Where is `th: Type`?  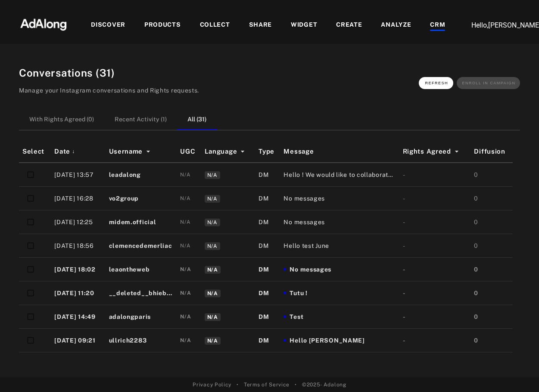
th: Type is located at coordinates (267, 152).